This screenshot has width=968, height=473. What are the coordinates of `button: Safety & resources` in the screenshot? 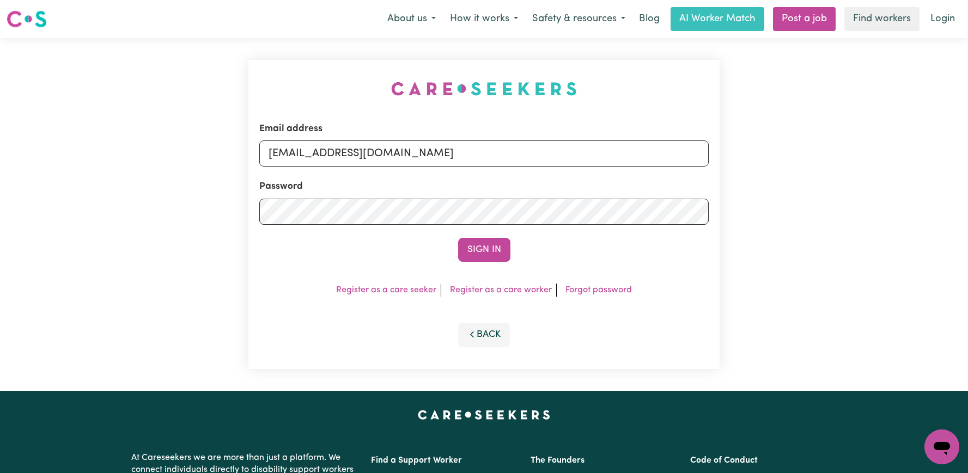 It's located at (579, 19).